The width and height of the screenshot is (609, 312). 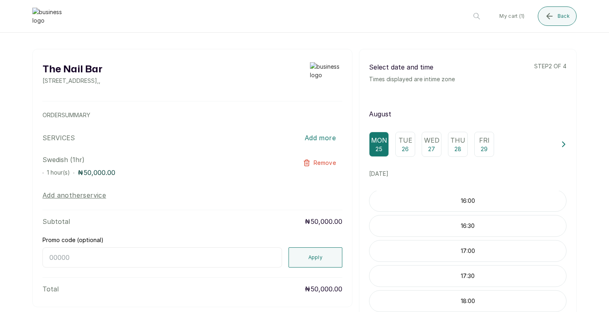 What do you see at coordinates (457, 140) in the screenshot?
I see `p: Thu` at bounding box center [457, 140].